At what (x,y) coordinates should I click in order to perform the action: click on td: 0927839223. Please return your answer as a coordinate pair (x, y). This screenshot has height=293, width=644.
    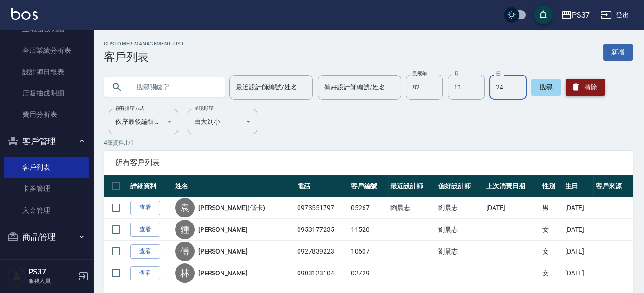
    Looking at the image, I should click on (322, 252).